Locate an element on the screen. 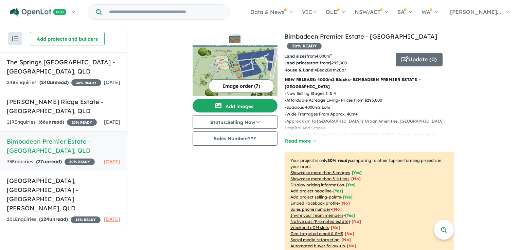 This screenshot has width=519, height=250. div: 73 Enquir ies is located at coordinates (51, 162).